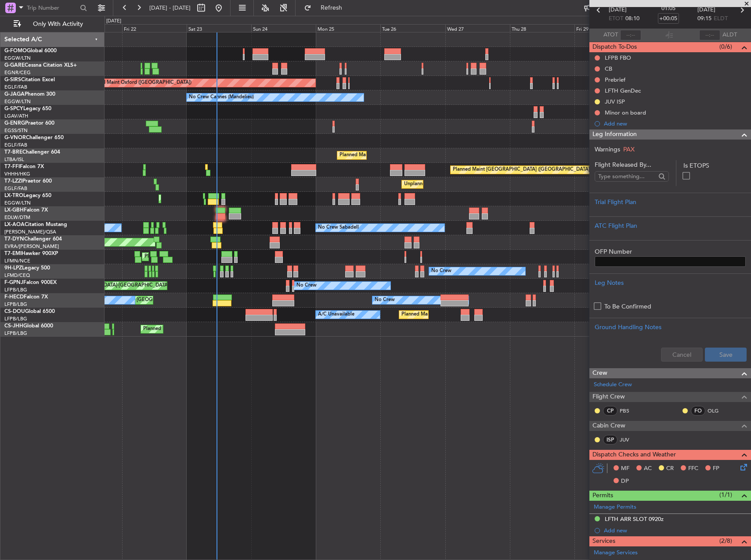  I want to click on span: G-VNOR, so click(15, 138).